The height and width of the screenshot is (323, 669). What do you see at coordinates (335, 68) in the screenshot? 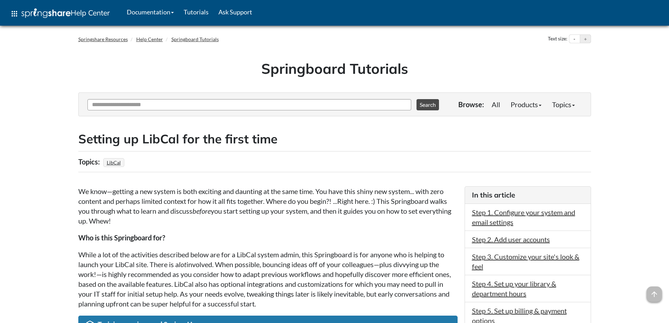
I see `h1: Springboard Tutorials` at bounding box center [335, 68].